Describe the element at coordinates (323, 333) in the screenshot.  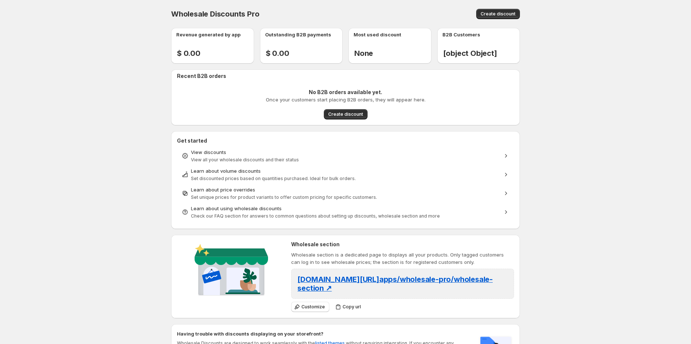
I see `h2: Having trouble with discounts displaying on your storefront?` at that location.